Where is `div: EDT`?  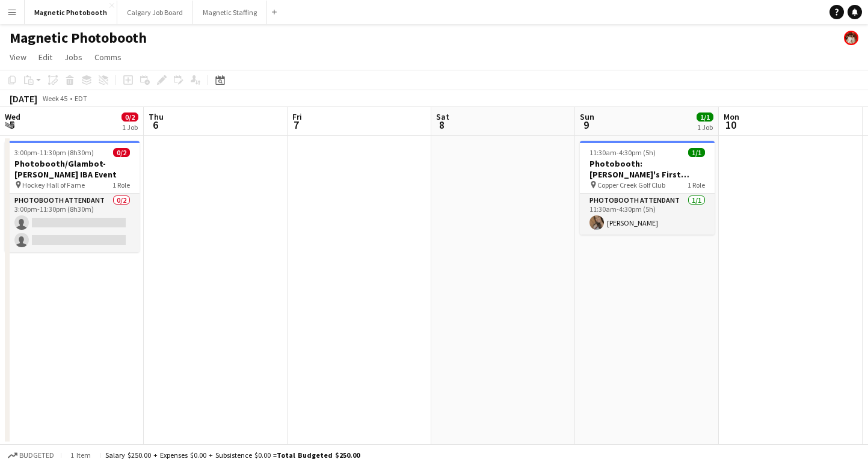
div: EDT is located at coordinates (81, 99).